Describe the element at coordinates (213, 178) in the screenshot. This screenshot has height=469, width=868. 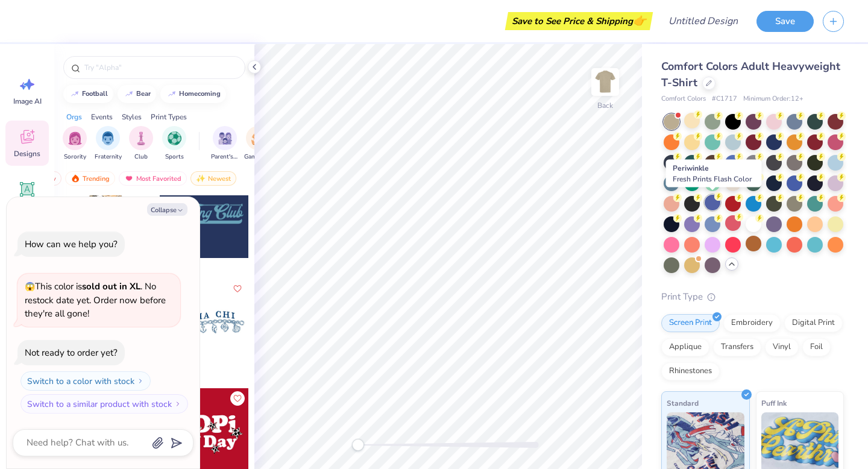
I see `div: Newest` at that location.